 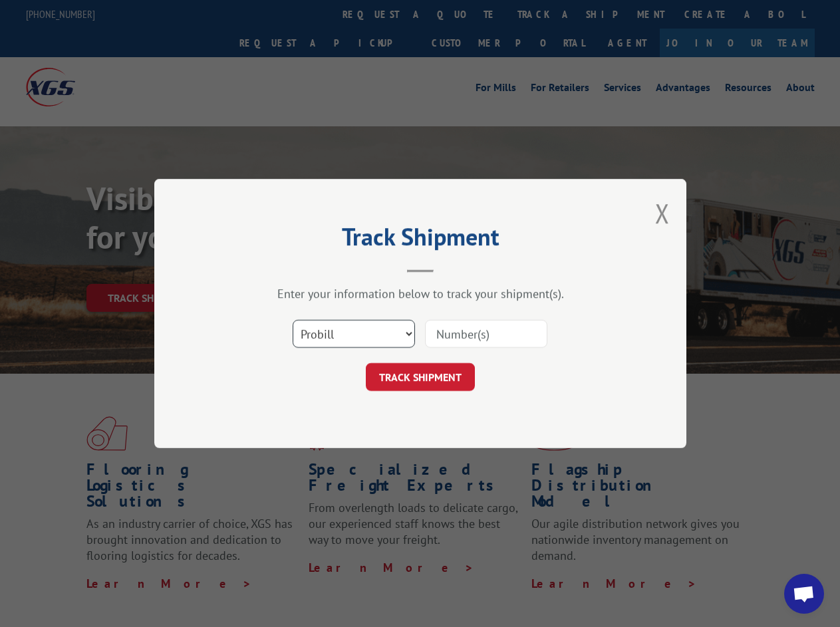 I want to click on div: Open chat, so click(x=804, y=594).